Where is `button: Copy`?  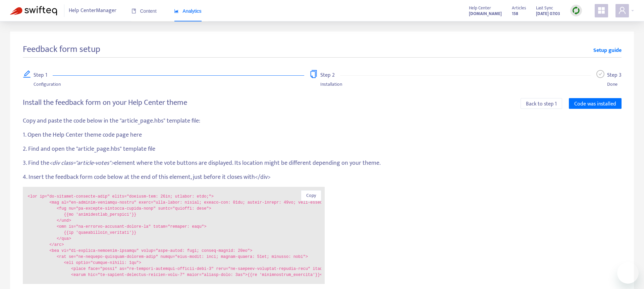 button: Copy is located at coordinates (311, 196).